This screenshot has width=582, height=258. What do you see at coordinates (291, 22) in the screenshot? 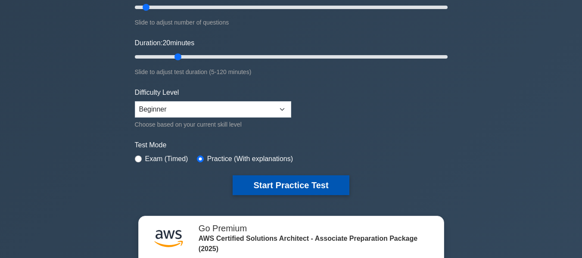
I see `div: Slide to adjust number of questions` at bounding box center [291, 22].